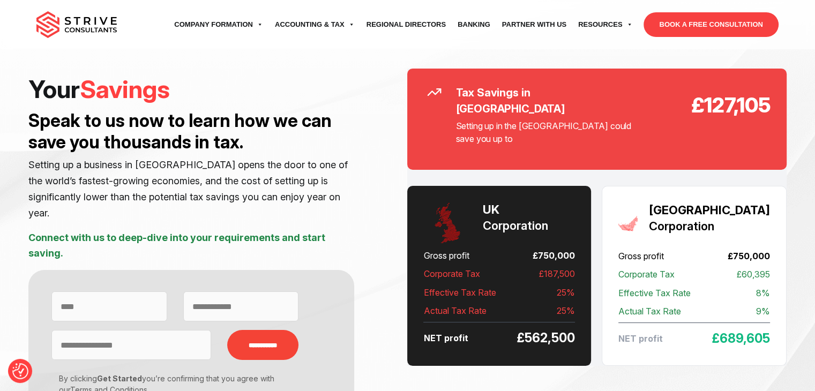 The width and height of the screenshot is (815, 391). I want to click on span: £562,500, so click(546, 338).